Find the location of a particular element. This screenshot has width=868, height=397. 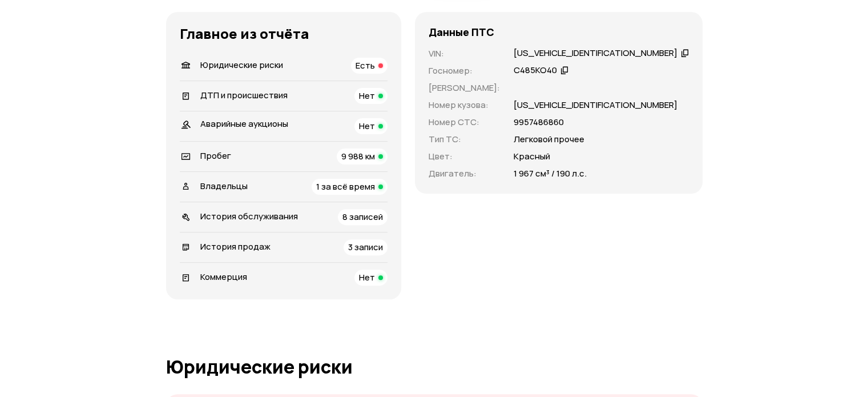

span: 9 988 км is located at coordinates (358, 156).